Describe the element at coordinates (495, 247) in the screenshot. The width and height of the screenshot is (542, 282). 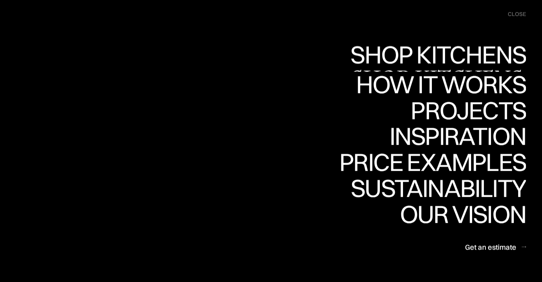
I see `a: Get an estimate` at that location.